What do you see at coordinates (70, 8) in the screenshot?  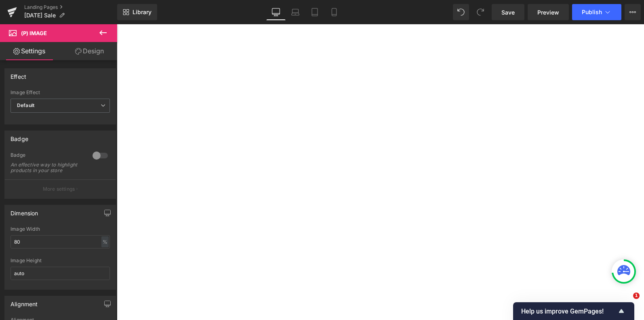 I see `a: Landing Pages` at bounding box center [70, 8].